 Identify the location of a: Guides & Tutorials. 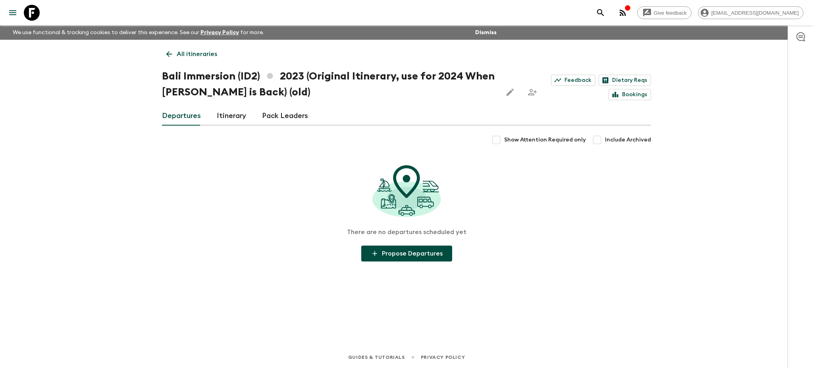
(376, 357).